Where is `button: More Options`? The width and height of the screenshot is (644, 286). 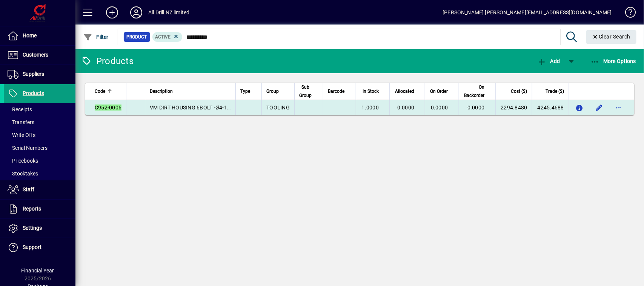
button: More Options is located at coordinates (614, 61).